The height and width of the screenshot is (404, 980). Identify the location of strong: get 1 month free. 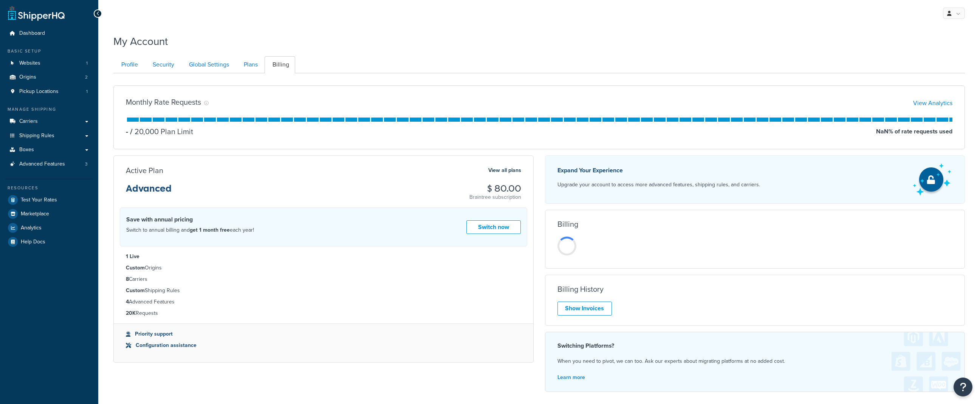
(210, 230).